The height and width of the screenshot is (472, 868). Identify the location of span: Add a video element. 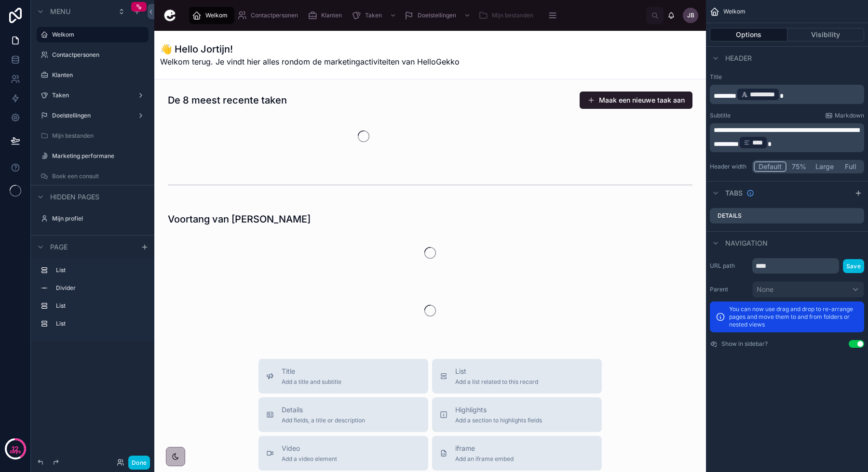
(309, 459).